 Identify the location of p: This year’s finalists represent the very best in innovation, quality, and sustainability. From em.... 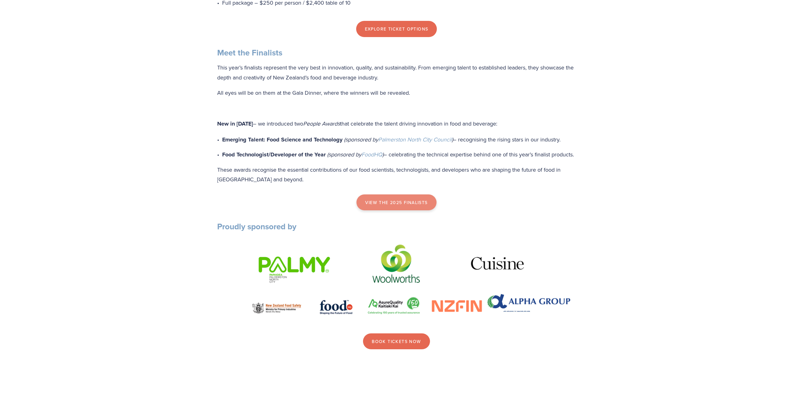
(397, 72).